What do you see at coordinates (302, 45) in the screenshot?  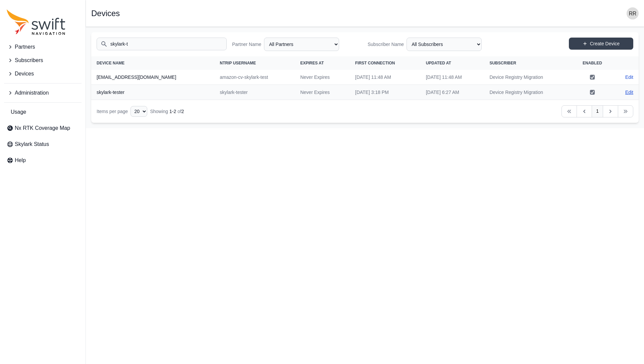 I see `select: Partner Name` at bounding box center [302, 45].